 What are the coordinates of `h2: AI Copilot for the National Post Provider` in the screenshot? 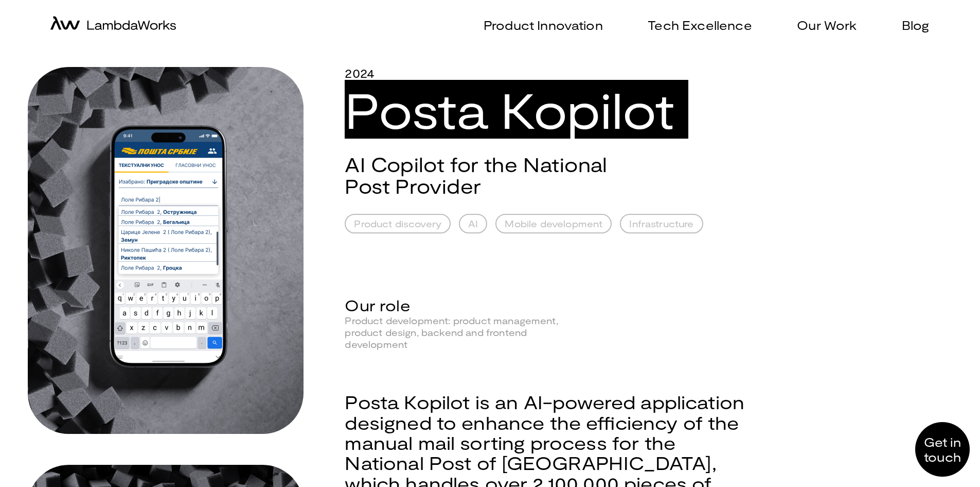 It's located at (490, 175).